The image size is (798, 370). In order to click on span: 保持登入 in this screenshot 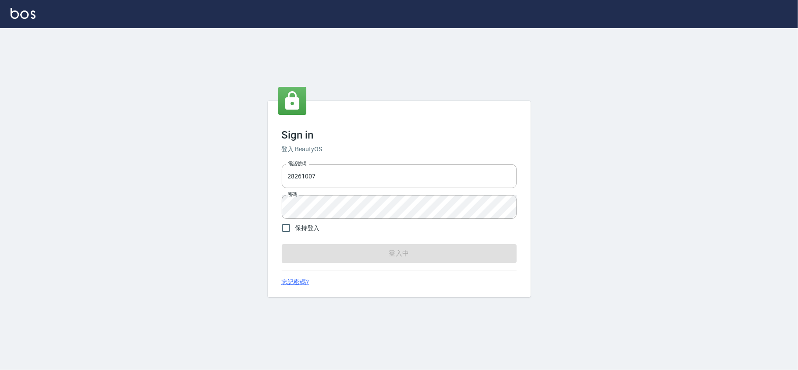, I will do `click(307, 228)`.